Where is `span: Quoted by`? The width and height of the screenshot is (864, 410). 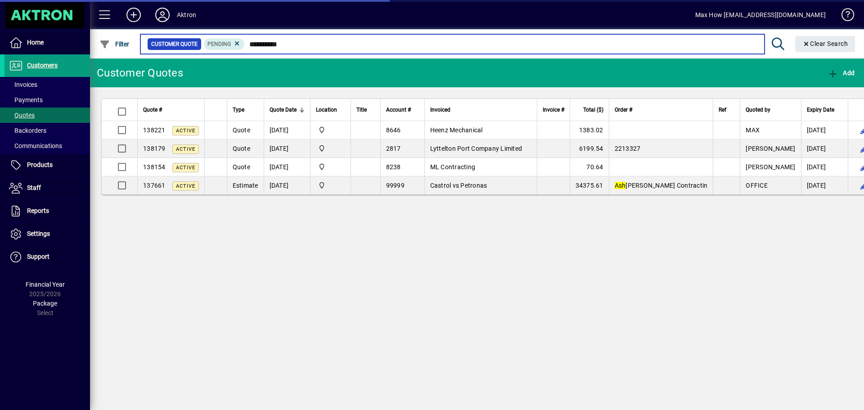 span: Quoted by is located at coordinates (758, 110).